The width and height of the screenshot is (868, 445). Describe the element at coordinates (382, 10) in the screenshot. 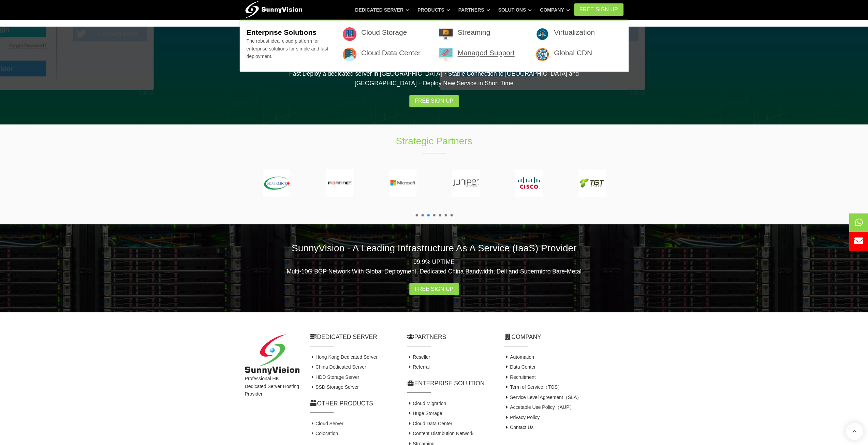

I see `a: Dedicated Server` at that location.